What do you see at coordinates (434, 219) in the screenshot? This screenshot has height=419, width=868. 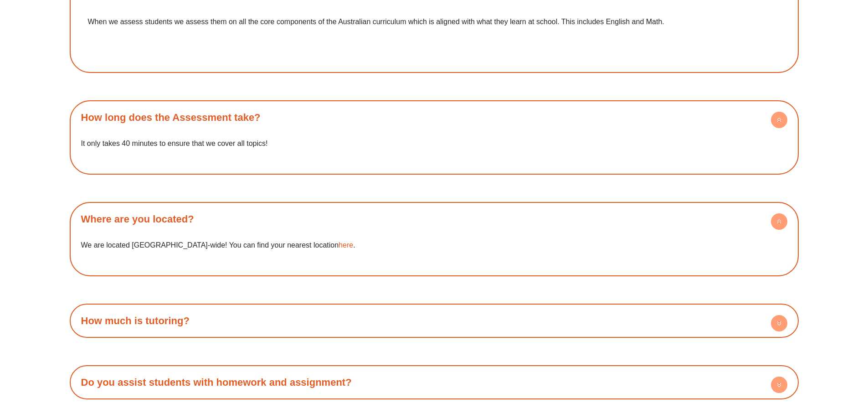 I see `h4: Where are you located?` at bounding box center [434, 219].